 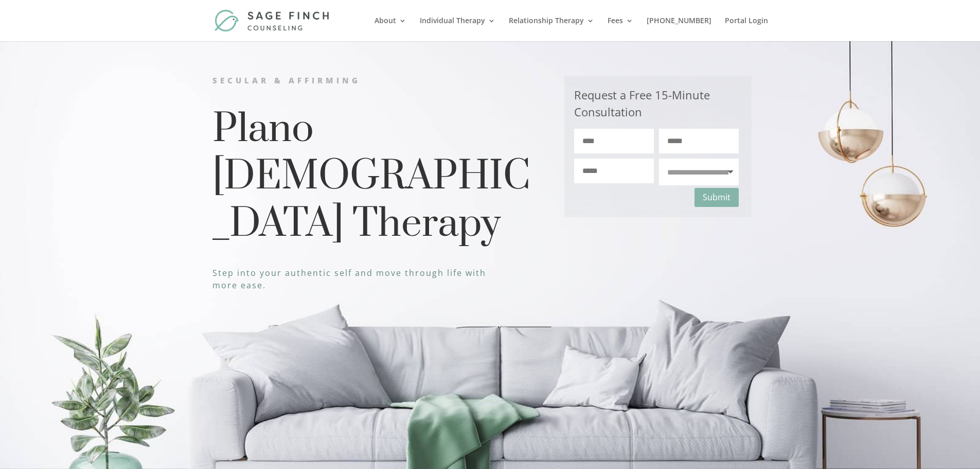 What do you see at coordinates (457, 29) in the screenshot?
I see `a: Individual Therapy` at bounding box center [457, 29].